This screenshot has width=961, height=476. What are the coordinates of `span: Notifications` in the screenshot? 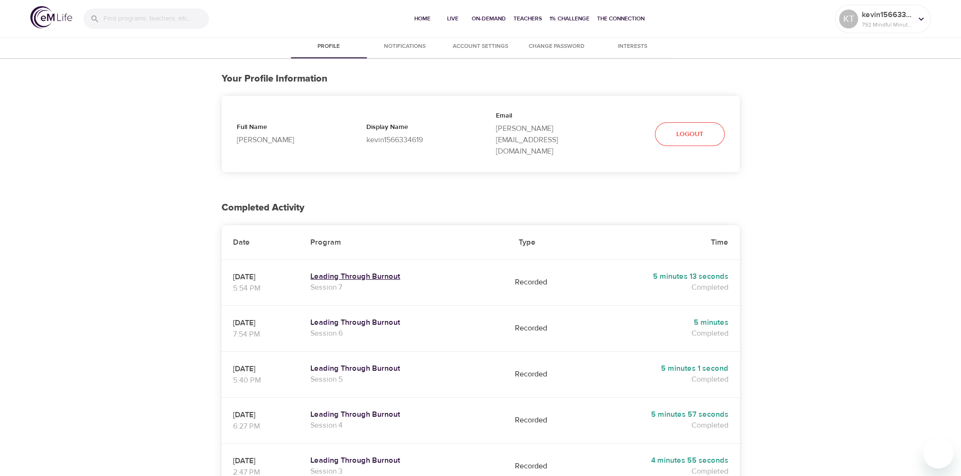 It's located at (405, 46).